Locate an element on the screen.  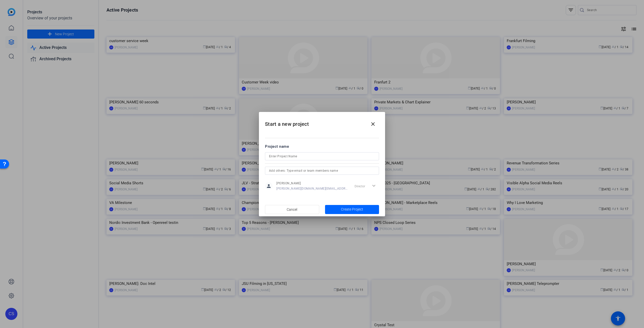
input: Add others: Type email or team members name is located at coordinates (322, 171).